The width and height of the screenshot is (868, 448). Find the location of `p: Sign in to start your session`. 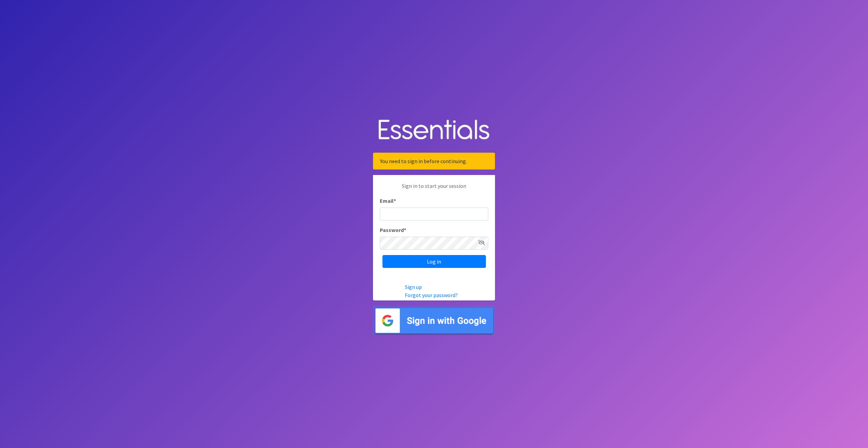

p: Sign in to start your session is located at coordinates (434, 189).